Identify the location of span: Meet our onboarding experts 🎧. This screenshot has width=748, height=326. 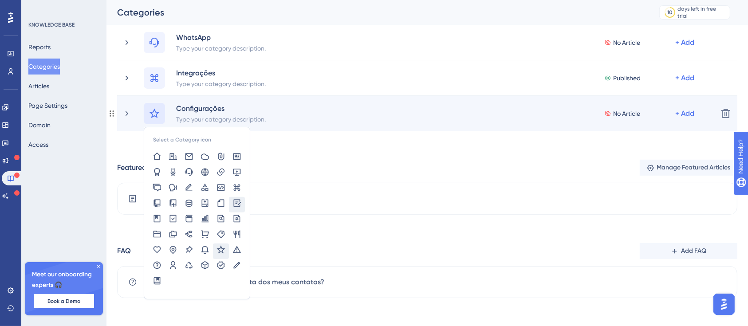
(64, 280).